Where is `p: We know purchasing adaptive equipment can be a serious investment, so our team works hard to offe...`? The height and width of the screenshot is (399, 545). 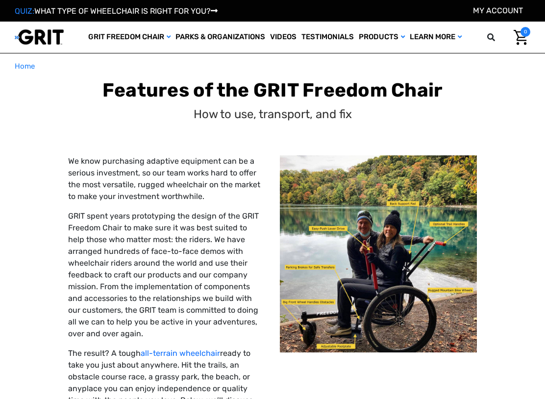
p: We know purchasing adaptive equipment can be a serious investment, so our team works hard to offe... is located at coordinates (167, 179).